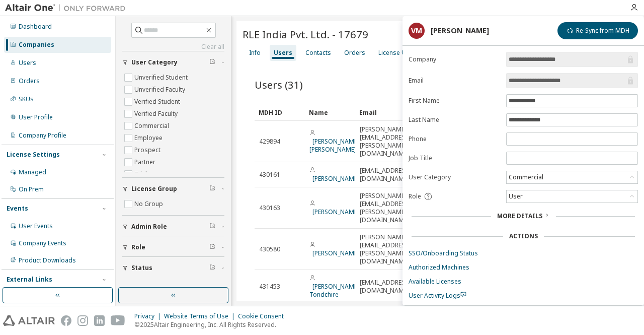  I want to click on div: Product Downloads, so click(47, 261).